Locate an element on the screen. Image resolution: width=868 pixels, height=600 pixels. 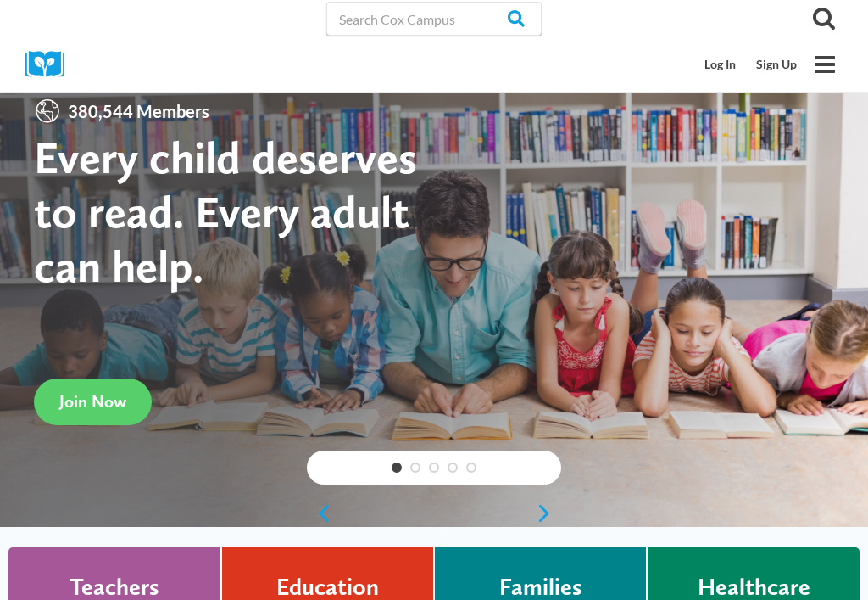
span: Join Now is located at coordinates (92, 401).